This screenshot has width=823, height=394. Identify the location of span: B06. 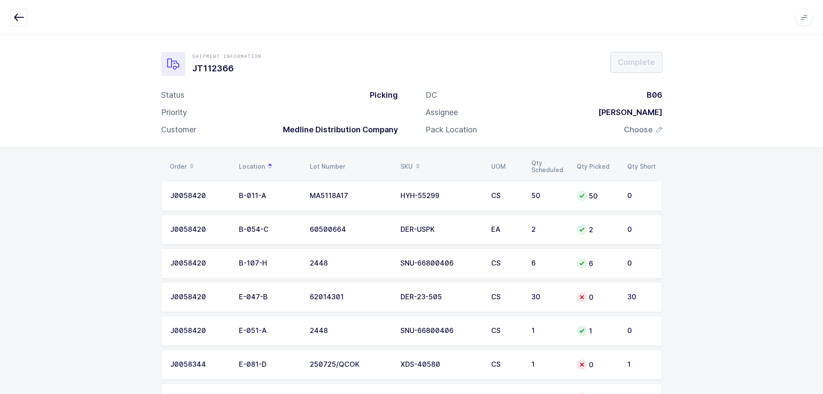
(655, 95).